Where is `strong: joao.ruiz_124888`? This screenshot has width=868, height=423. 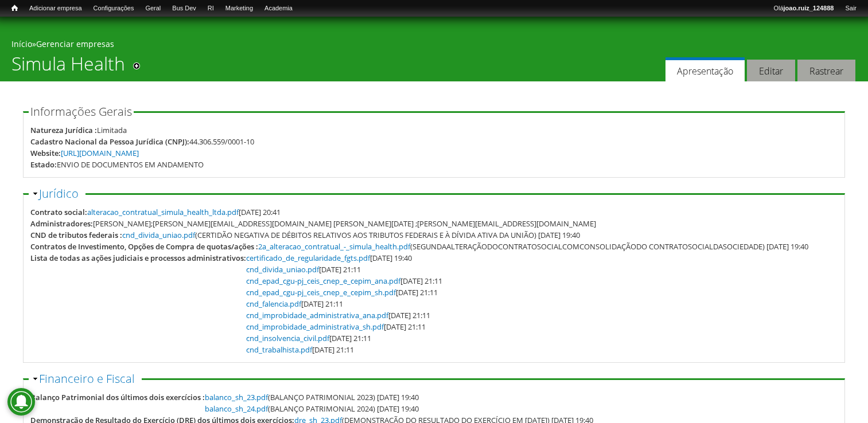 strong: joao.ruiz_124888 is located at coordinates (809, 8).